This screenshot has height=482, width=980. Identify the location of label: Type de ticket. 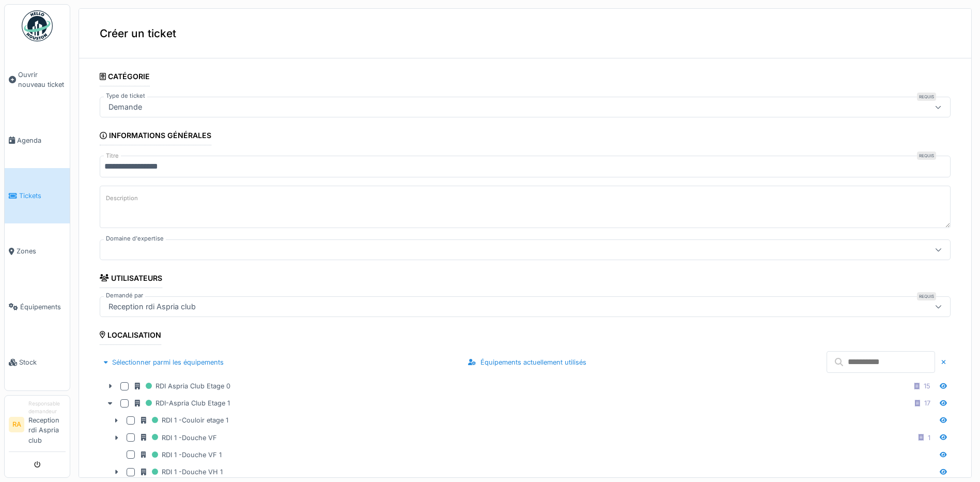
(125, 96).